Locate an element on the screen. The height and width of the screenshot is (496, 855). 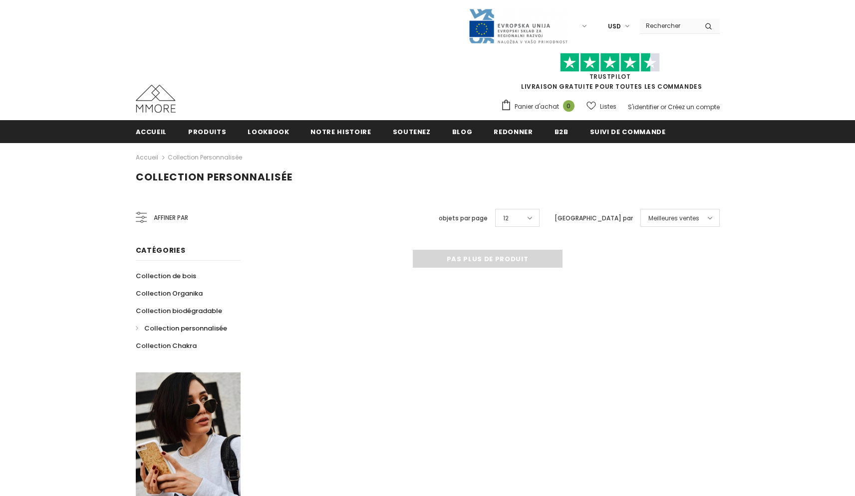
span: Produits is located at coordinates (207, 132).